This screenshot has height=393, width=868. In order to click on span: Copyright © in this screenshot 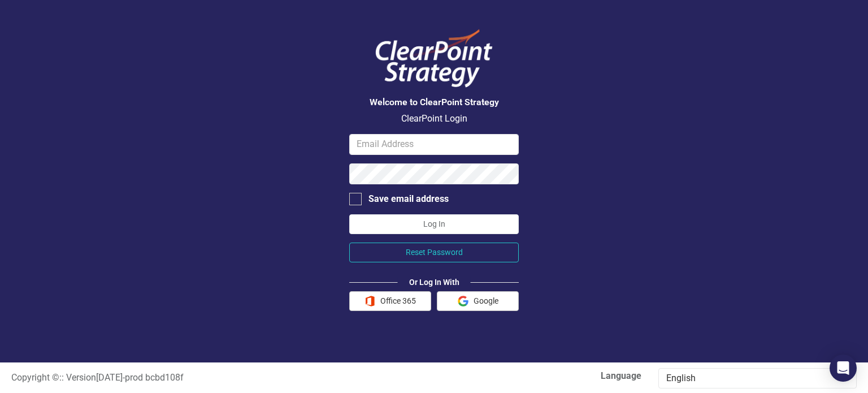, I will do `click(35, 377)`.